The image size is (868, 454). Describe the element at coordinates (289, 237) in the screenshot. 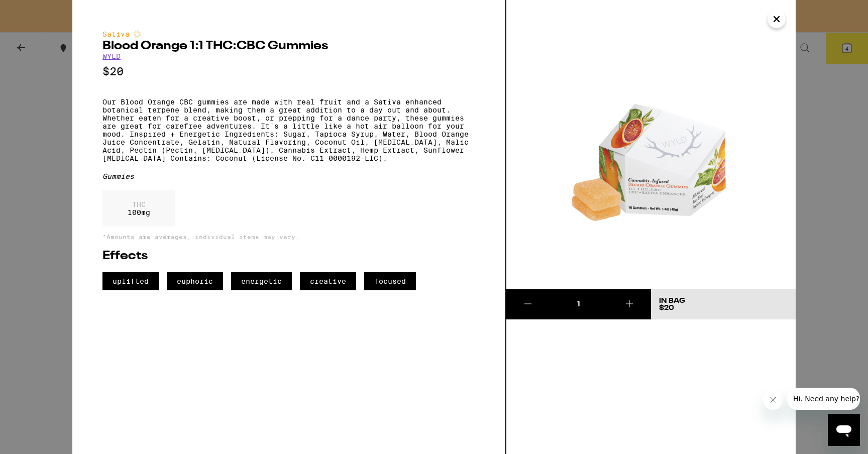

I see `p: *Amounts are averages, individual items may vary.` at that location.